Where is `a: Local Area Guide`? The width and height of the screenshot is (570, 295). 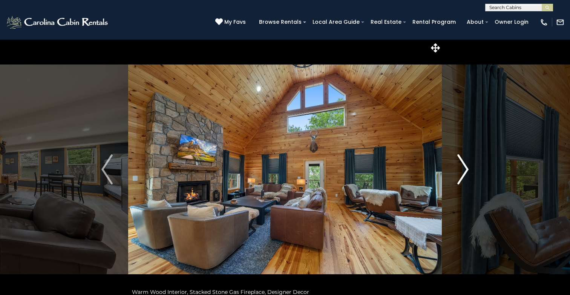
a: Local Area Guide is located at coordinates (336, 22).